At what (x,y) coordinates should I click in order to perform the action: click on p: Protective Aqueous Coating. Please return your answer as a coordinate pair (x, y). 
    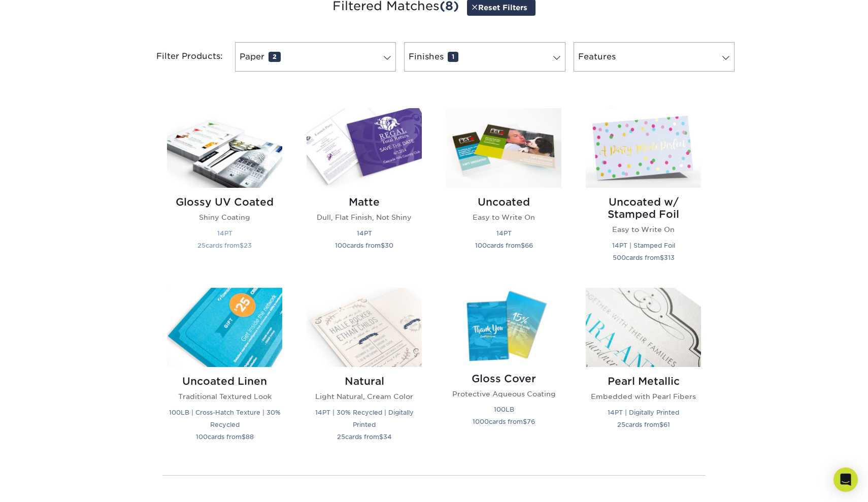
    Looking at the image, I should click on (504, 394).